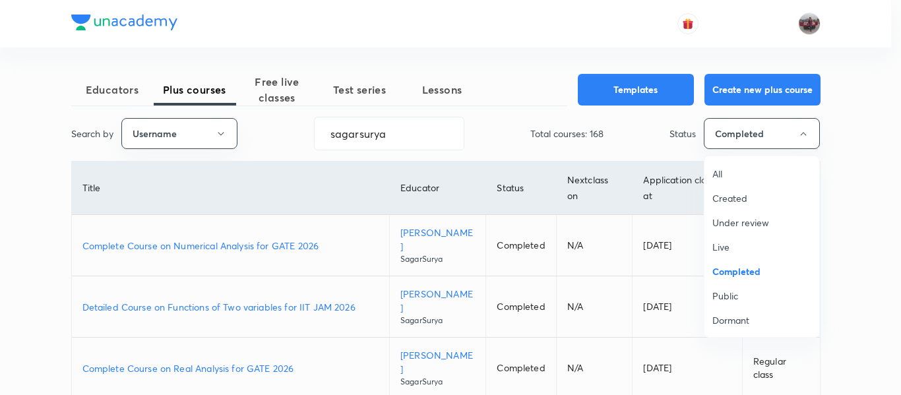 This screenshot has height=395, width=901. What do you see at coordinates (762, 320) in the screenshot?
I see `span: Dormant` at bounding box center [762, 320].